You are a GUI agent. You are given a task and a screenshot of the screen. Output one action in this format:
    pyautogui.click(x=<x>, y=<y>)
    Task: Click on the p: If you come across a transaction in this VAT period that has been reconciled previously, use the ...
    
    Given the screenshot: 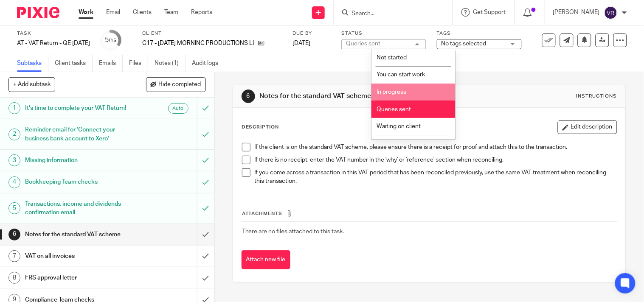 What is the action you would take?
    pyautogui.click(x=435, y=177)
    